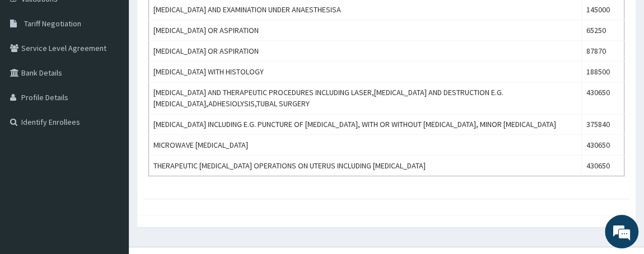 Image resolution: width=644 pixels, height=254 pixels. Describe the element at coordinates (109, 170) in the screenshot. I see `textarea: Type your message and hit 'Enter'` at that location.